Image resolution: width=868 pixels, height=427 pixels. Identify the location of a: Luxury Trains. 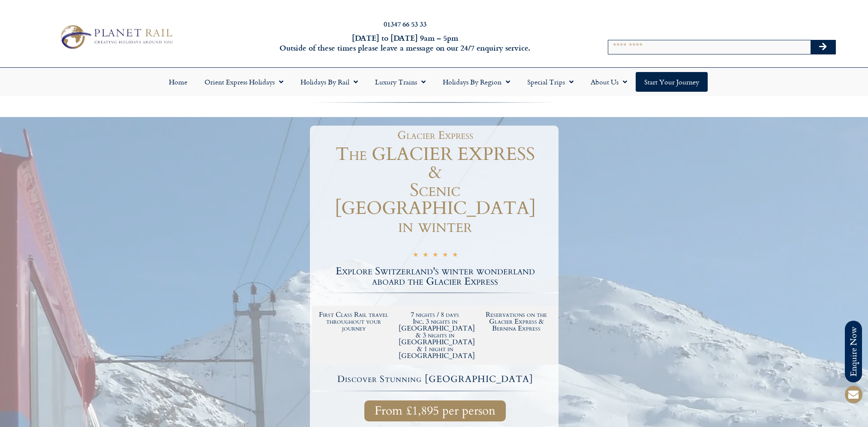
(400, 82).